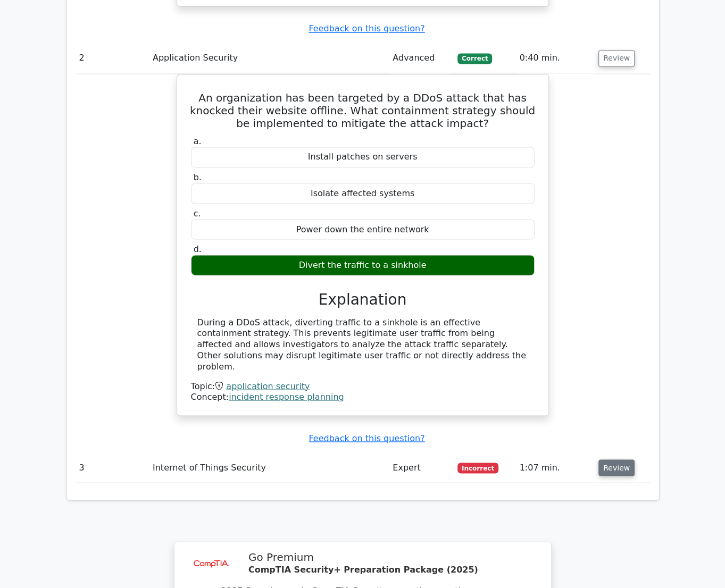  Describe the element at coordinates (554, 58) in the screenshot. I see `td: 0:40 min.` at that location.